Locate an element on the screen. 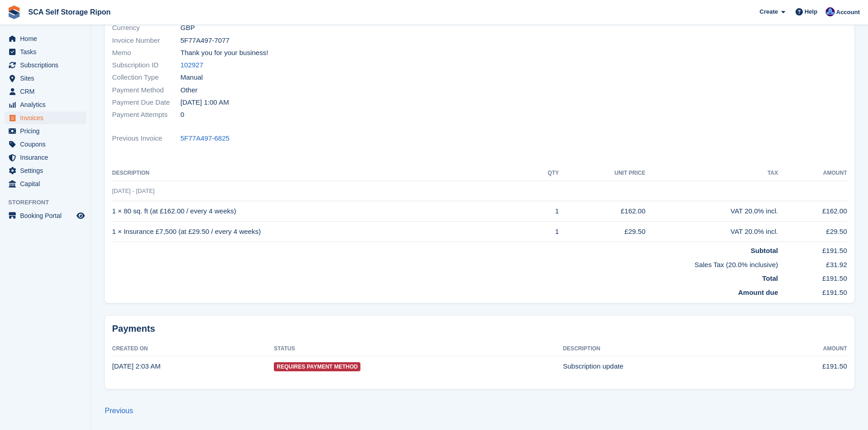 This screenshot has width=868, height=430. span: CRM is located at coordinates (47, 91).